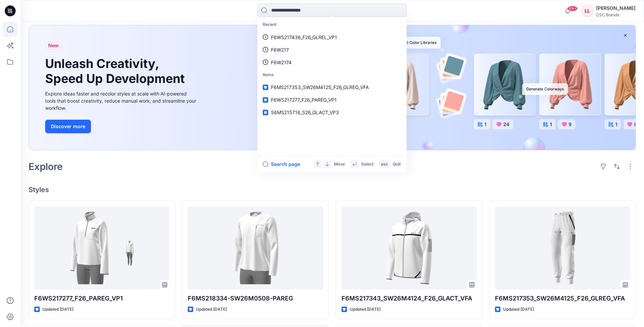 Image resolution: width=644 pixels, height=327 pixels. What do you see at coordinates (281, 164) in the screenshot?
I see `a: Search page` at bounding box center [281, 164].